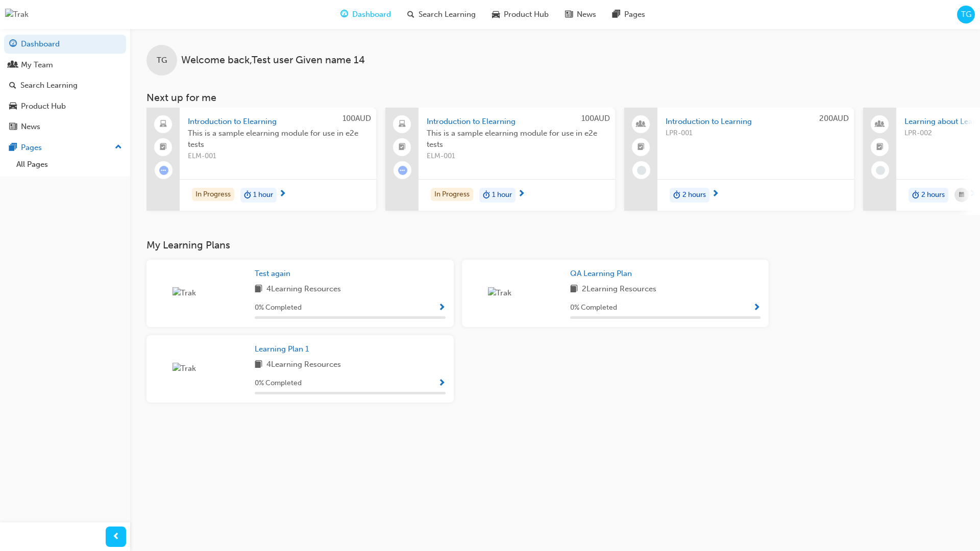 Image resolution: width=980 pixels, height=551 pixels. I want to click on a: My Team, so click(65, 65).